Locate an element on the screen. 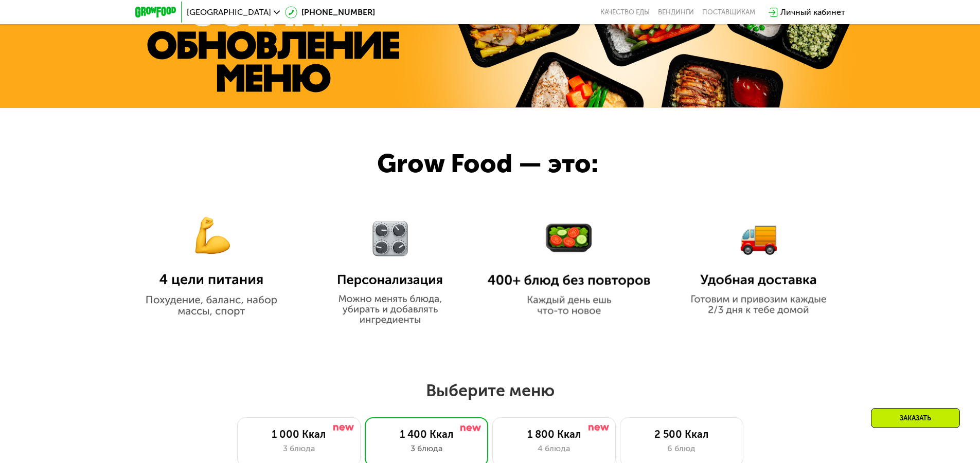 This screenshot has height=463, width=980. div: Заказать is located at coordinates (916, 418).